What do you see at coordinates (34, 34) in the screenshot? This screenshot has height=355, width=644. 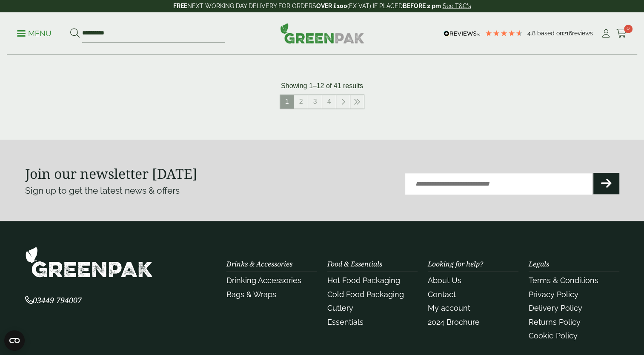 I see `p: Menu` at bounding box center [34, 34].